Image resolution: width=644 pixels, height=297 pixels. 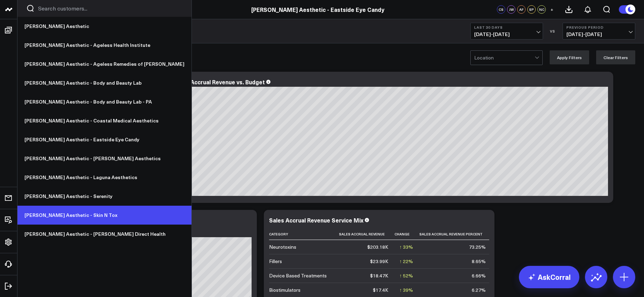 I want to click on div: ↑ 52%, so click(x=406, y=276).